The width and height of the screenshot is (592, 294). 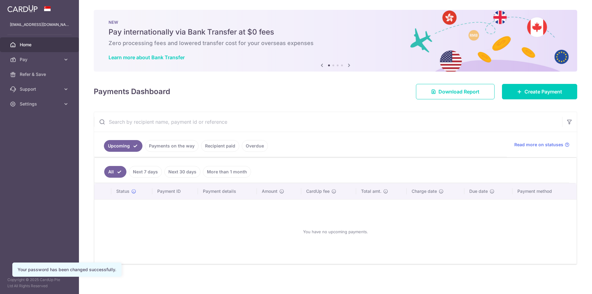 What do you see at coordinates (67, 270) in the screenshot?
I see `div: Your password has been changed successfully.` at bounding box center [67, 270].